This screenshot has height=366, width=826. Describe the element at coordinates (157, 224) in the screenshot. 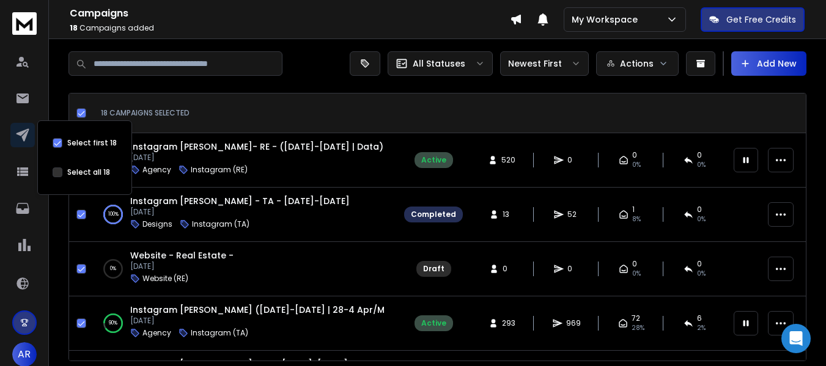

I see `p: Designs` at that location.